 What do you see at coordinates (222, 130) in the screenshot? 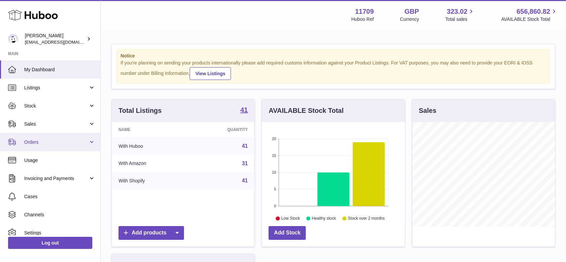
I see `th: Quantity` at bounding box center [222, 130].